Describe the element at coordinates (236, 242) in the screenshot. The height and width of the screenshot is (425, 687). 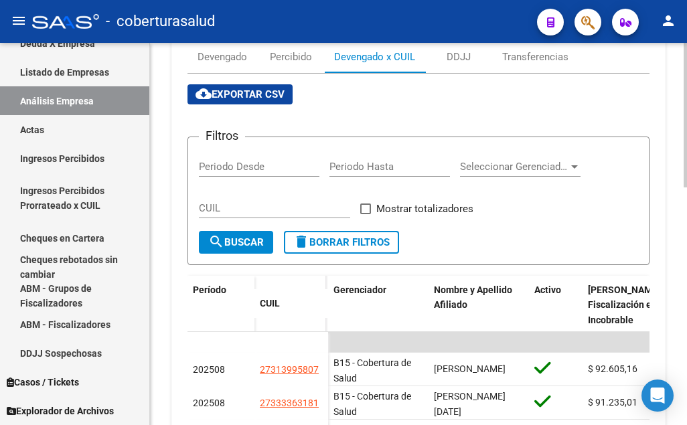
I see `span: Buscar` at that location.